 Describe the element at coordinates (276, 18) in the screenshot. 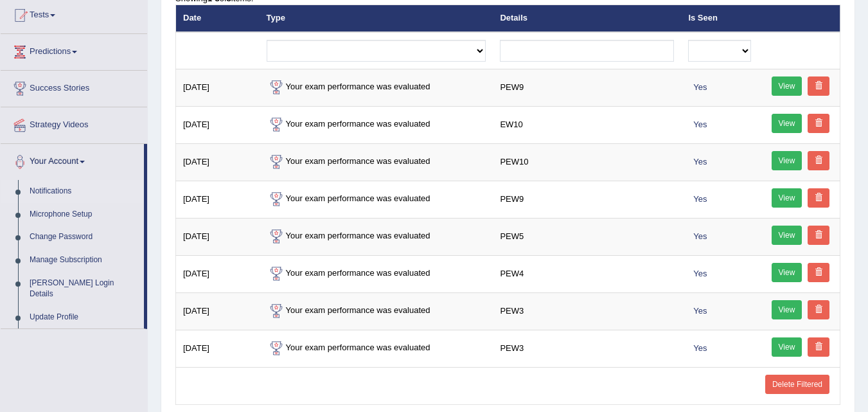

I see `a: Type` at that location.